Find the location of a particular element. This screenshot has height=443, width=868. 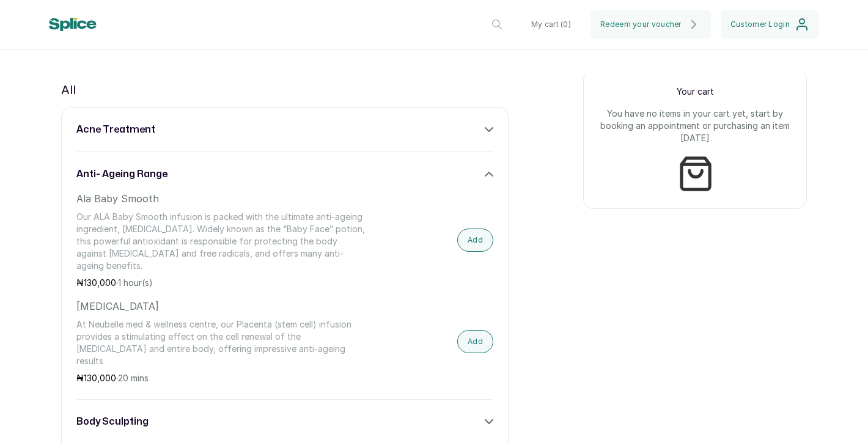

button: Redeem your voucher is located at coordinates (651, 24).